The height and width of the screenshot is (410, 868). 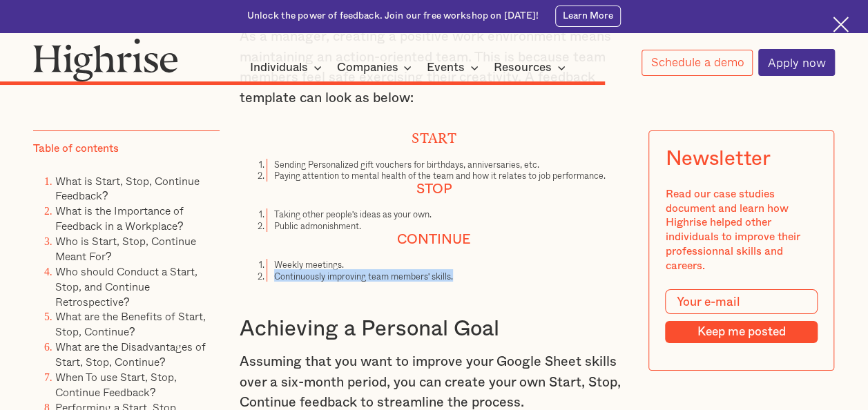 I want to click on strong: Start, so click(x=434, y=134).